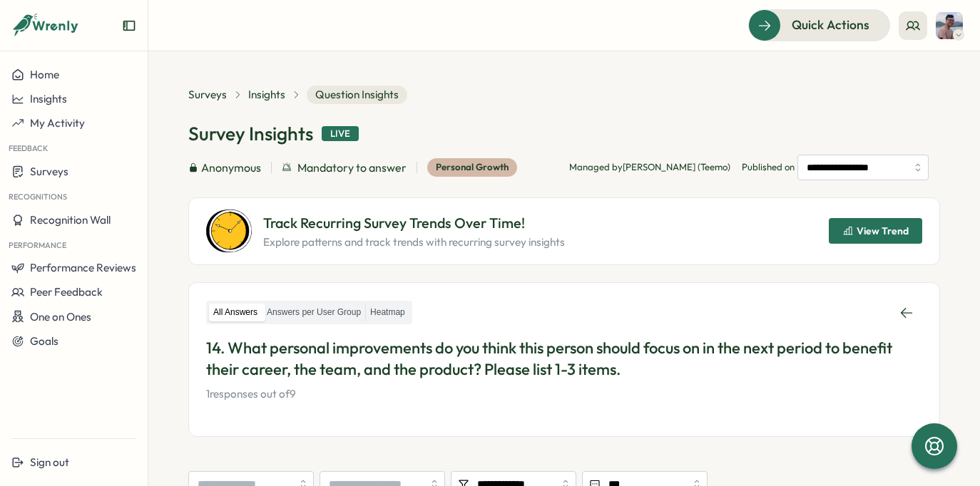 This screenshot has height=486, width=980. What do you see at coordinates (83, 267) in the screenshot?
I see `span: Performance Reviews` at bounding box center [83, 267].